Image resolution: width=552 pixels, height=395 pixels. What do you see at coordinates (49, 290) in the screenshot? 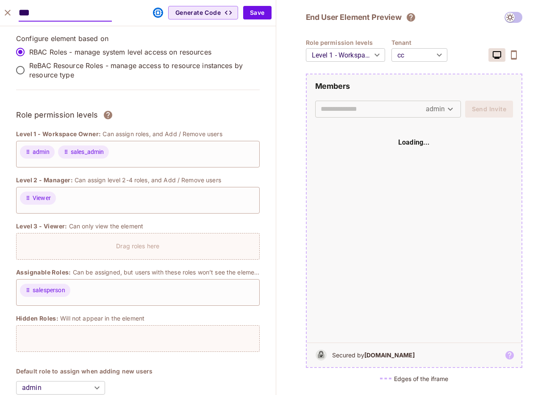
I see `span: salesperson` at bounding box center [49, 290].